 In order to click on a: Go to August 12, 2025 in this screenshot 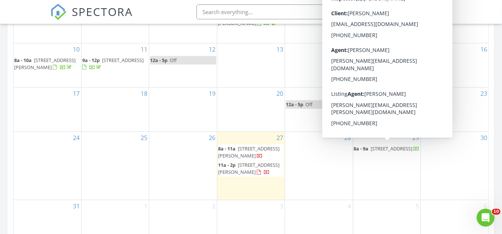, I will do `click(212, 49)`.